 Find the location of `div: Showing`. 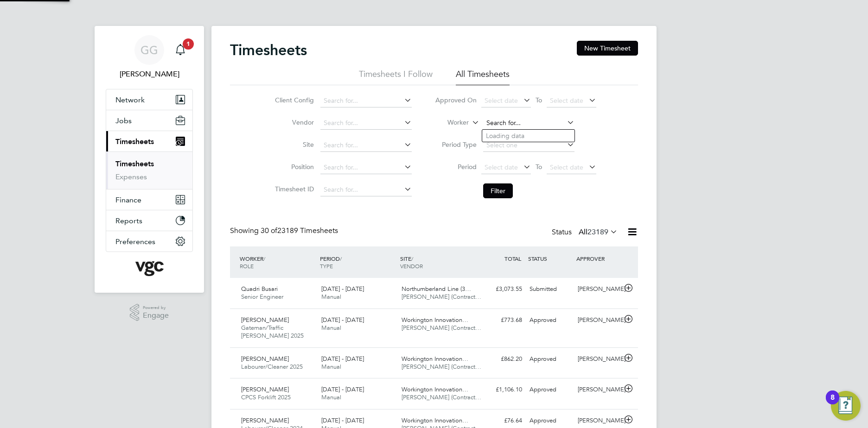

div: Showing is located at coordinates (284, 231).